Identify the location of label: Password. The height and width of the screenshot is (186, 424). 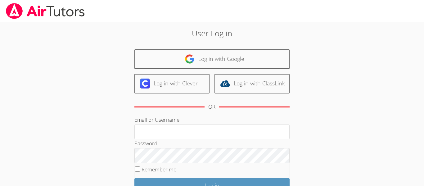
(146, 143).